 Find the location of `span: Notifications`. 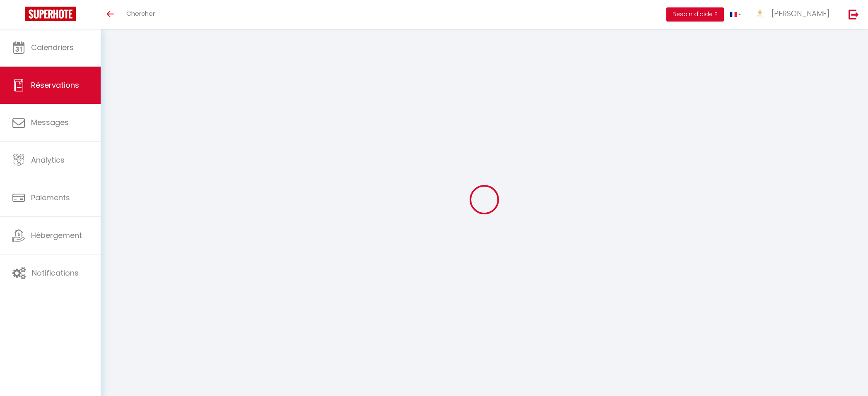

span: Notifications is located at coordinates (55, 273).